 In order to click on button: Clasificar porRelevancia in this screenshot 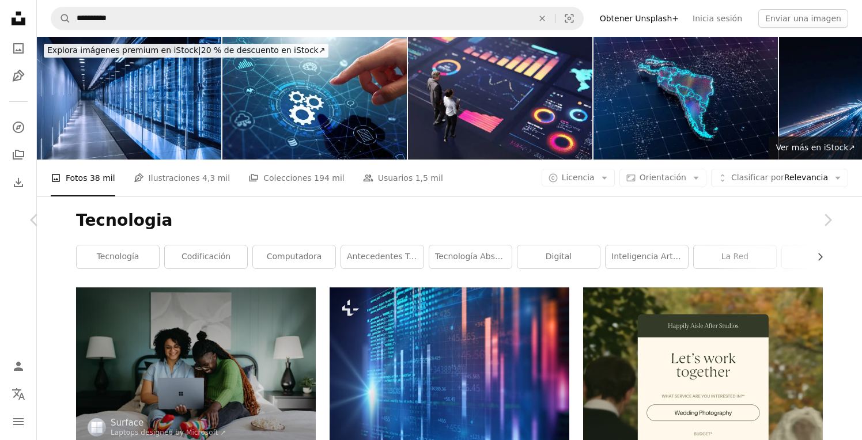, I will do `click(779, 178)`.